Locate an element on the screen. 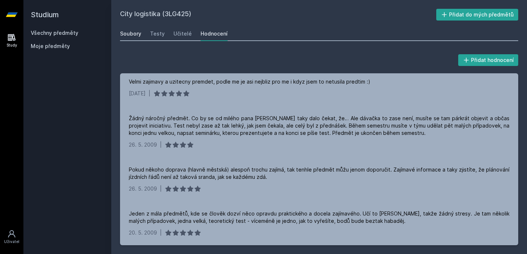  div: Hodnocení is located at coordinates (214, 34).